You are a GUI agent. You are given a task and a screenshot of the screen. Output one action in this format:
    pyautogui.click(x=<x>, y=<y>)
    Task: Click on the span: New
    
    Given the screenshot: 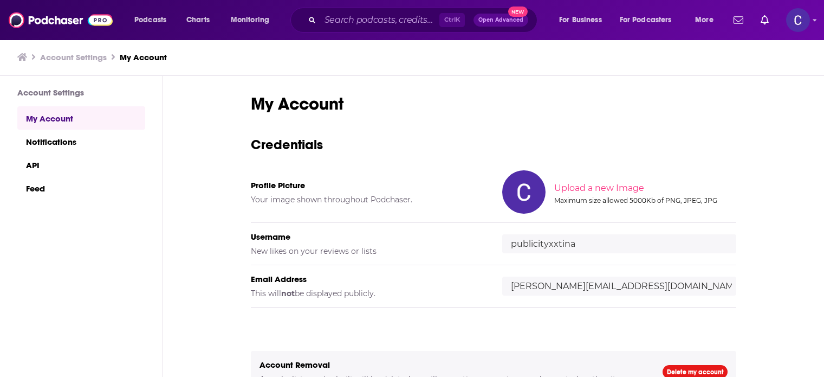 What is the action you would take?
    pyautogui.click(x=518, y=11)
    